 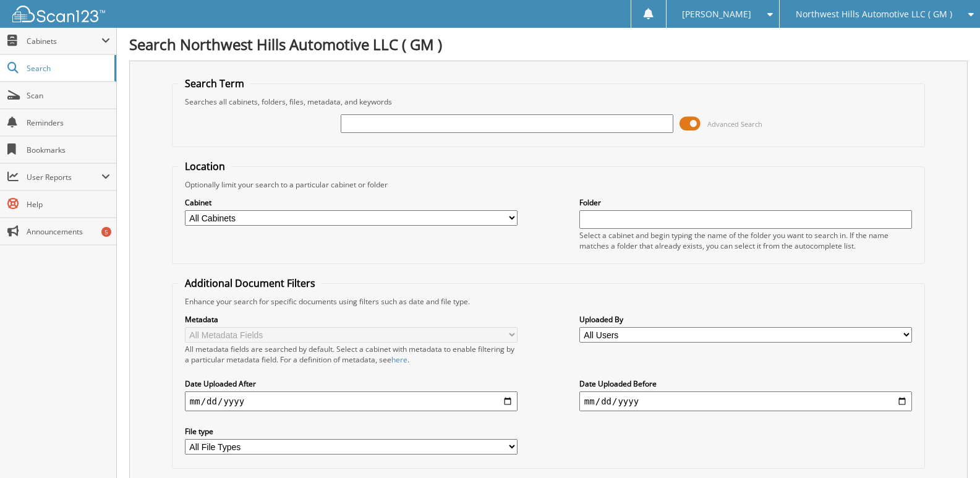 What do you see at coordinates (68, 96) in the screenshot?
I see `span: Scan` at bounding box center [68, 96].